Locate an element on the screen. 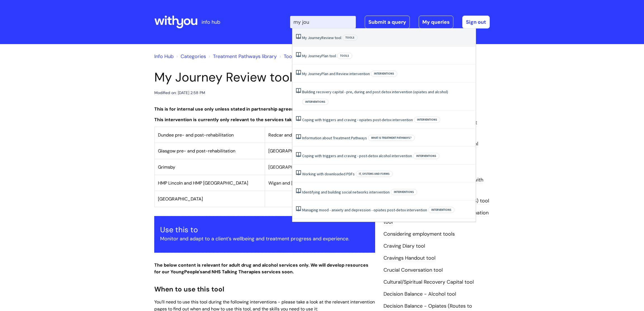 This screenshot has width=644, height=311. strong: The below content is relevant for adult drug and alcohol services only. We will develop resources... is located at coordinates (261, 268).